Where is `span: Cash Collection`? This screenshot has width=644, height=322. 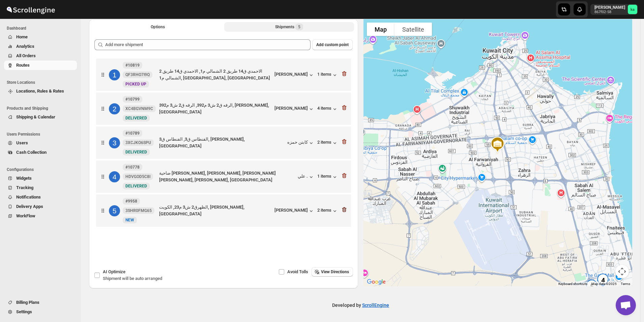 span: Cash Collection is located at coordinates (31, 152).